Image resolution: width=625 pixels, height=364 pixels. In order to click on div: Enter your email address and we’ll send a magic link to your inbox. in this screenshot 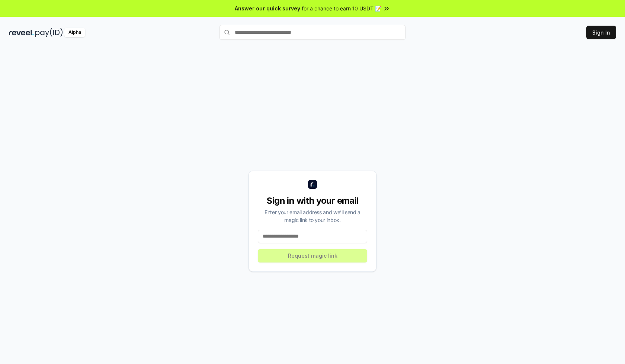, I will do `click(312, 216)`.